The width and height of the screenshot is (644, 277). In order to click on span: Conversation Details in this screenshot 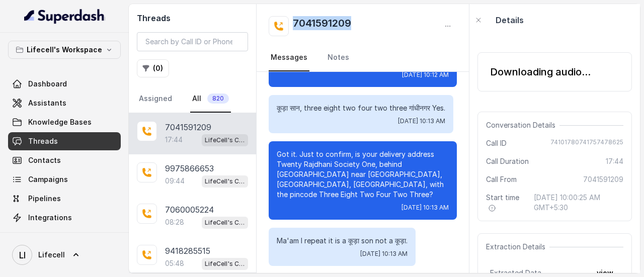, I will do `click(523, 125)`.